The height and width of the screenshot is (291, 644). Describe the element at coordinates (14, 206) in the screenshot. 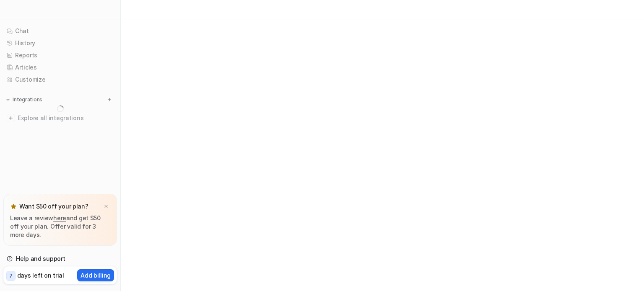

I see `img: star` at that location.